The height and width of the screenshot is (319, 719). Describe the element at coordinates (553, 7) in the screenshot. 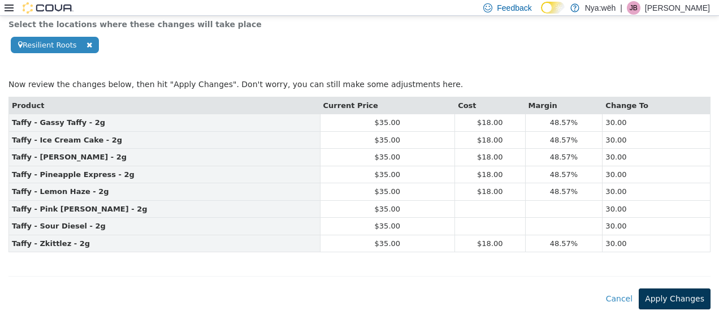

I see `input: Dark Mode` at that location.